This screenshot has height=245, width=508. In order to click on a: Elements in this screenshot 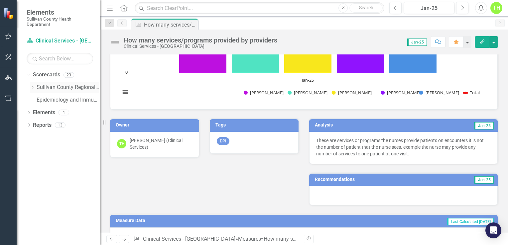, I will do `click(44, 113)`.